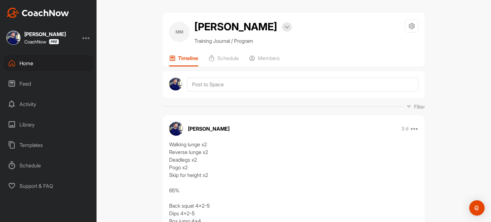 The height and width of the screenshot is (222, 491). Describe the element at coordinates (243, 41) in the screenshot. I see `p: Training Journal / Program` at that location.